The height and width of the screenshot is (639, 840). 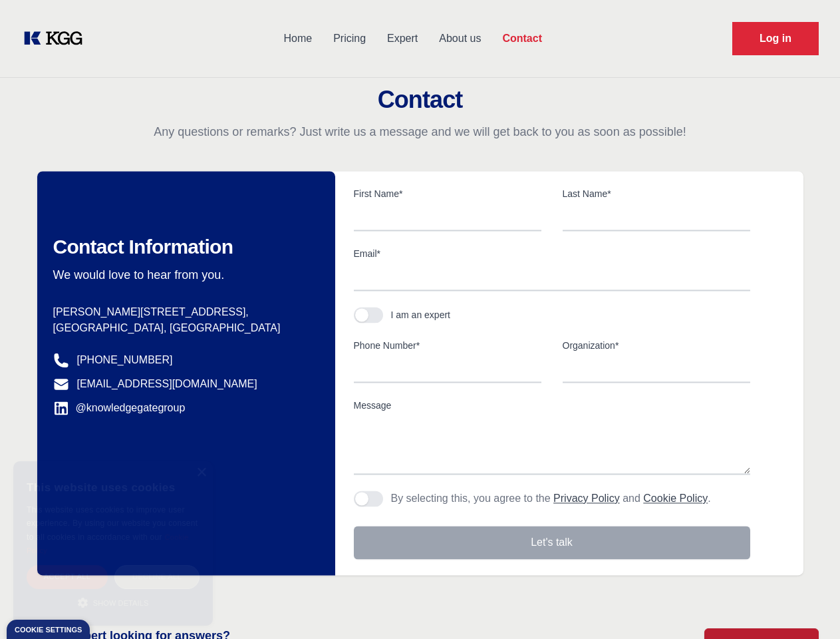 What do you see at coordinates (48, 630) in the screenshot?
I see `div: Cookie settings` at bounding box center [48, 630].